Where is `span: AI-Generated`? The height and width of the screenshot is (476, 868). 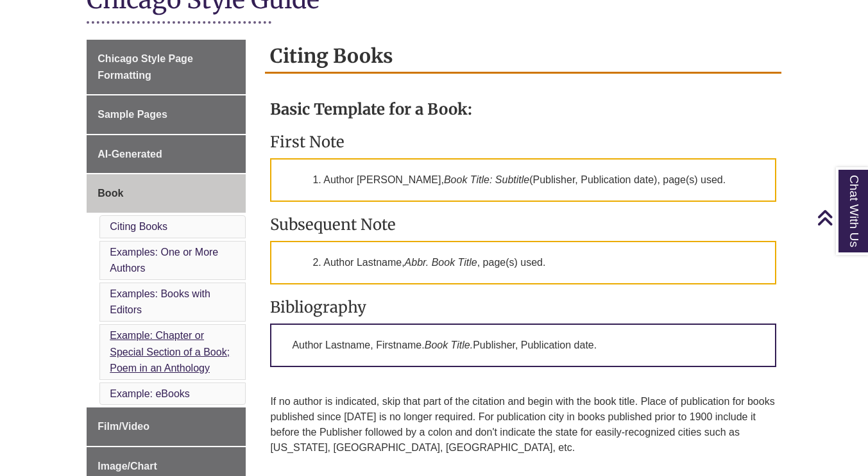
span: AI-Generated is located at coordinates (129, 154).